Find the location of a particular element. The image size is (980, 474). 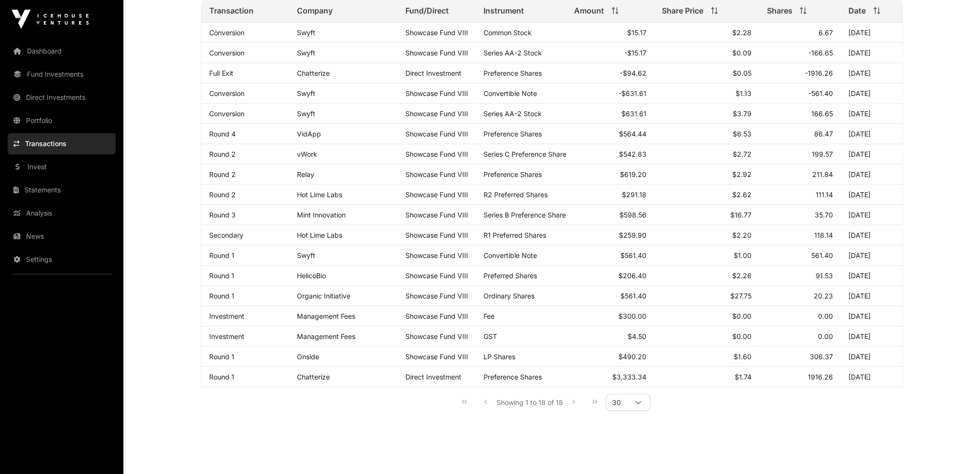

span: 91.53 is located at coordinates (824, 275).